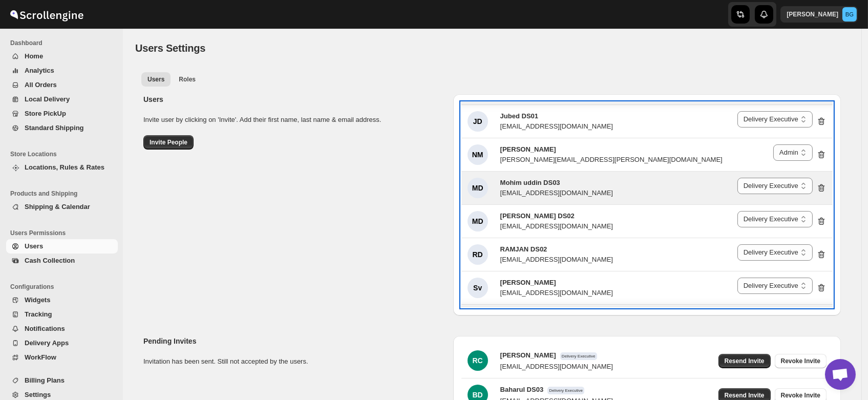 The image size is (868, 400). I want to click on button: Analytics, so click(62, 71).